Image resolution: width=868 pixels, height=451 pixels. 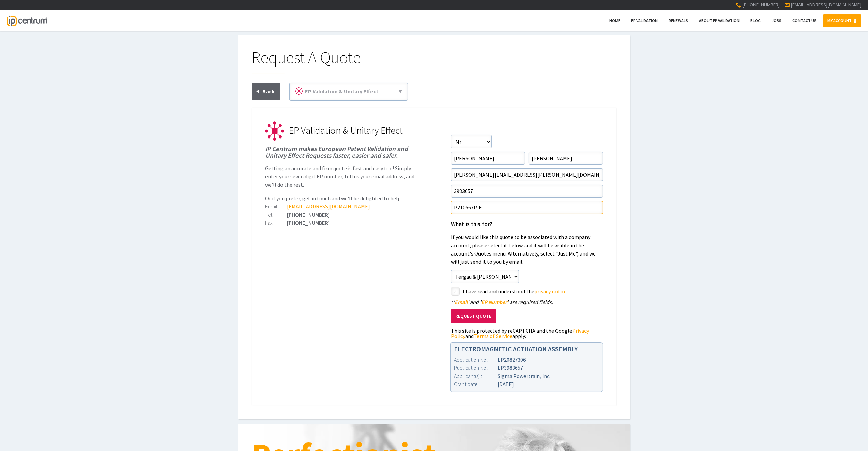 I want to click on button: Request Quote, so click(x=473, y=316).